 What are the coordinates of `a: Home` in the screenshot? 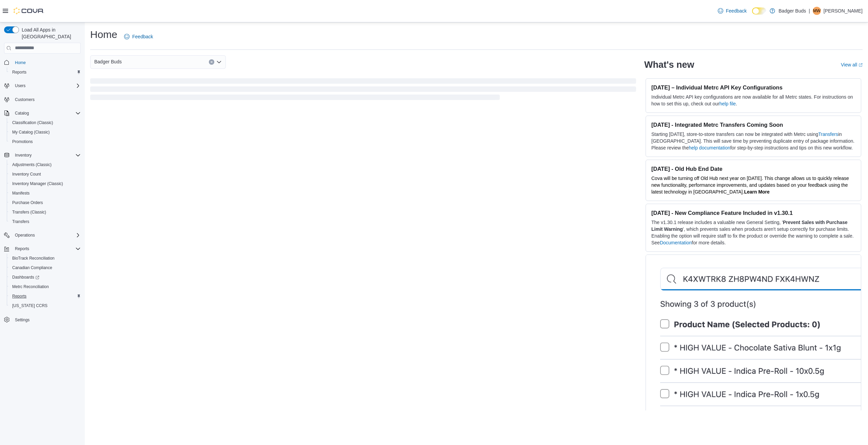 It's located at (20, 63).